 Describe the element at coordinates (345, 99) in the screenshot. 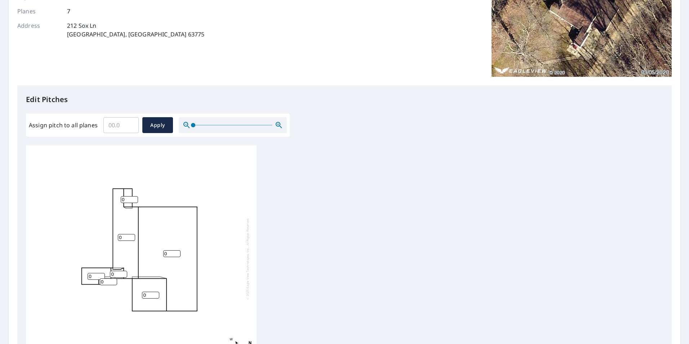

I see `p: Edit Pitches` at that location.